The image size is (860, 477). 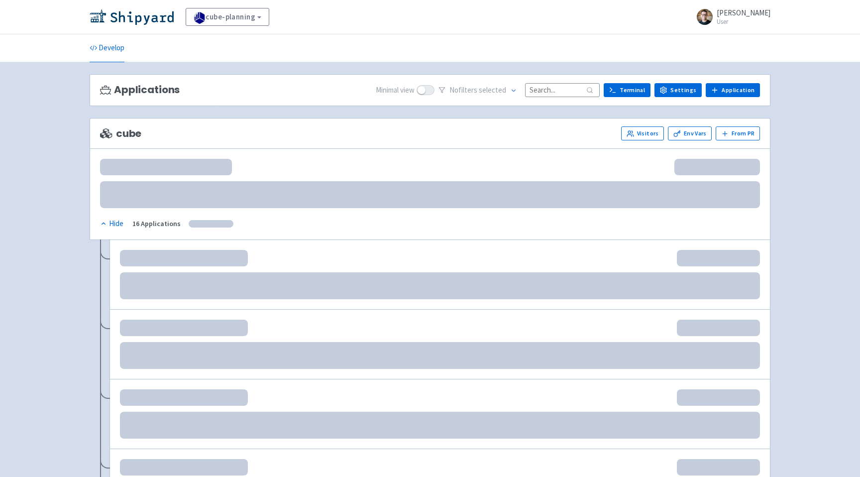 I want to click on span: selected, so click(x=492, y=90).